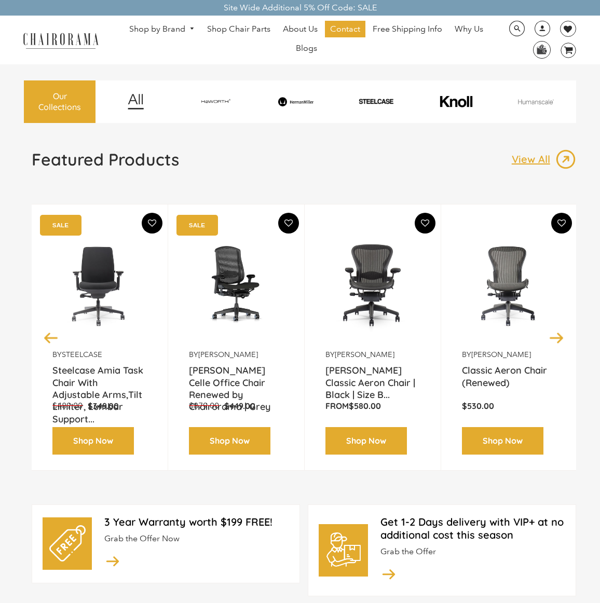 This screenshot has height=603, width=600. What do you see at coordinates (533, 159) in the screenshot?
I see `p: View All` at bounding box center [533, 159].